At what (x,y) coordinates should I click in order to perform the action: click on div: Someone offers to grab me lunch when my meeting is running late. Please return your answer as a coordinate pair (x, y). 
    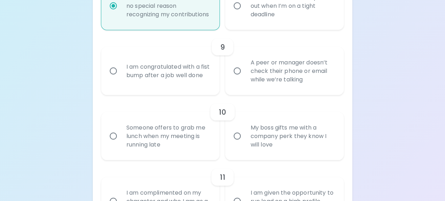
    Looking at the image, I should click on (168, 136).